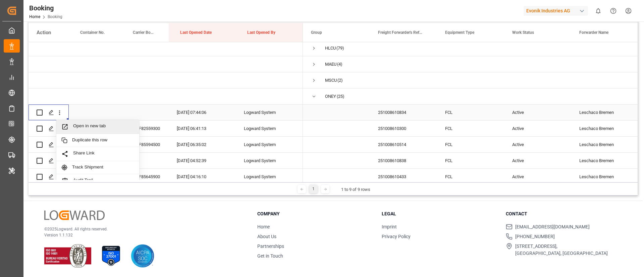 The image size is (644, 277). What do you see at coordinates (267, 237) in the screenshot?
I see `a: About Us` at bounding box center [267, 237].